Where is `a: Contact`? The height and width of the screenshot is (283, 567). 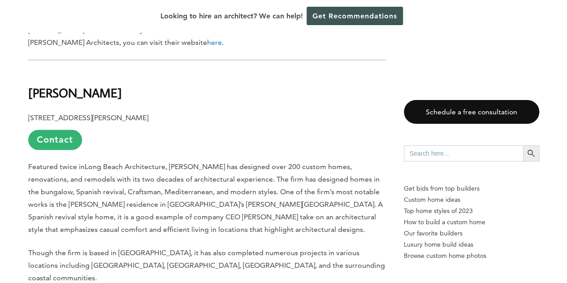 a: Contact is located at coordinates (55, 139).